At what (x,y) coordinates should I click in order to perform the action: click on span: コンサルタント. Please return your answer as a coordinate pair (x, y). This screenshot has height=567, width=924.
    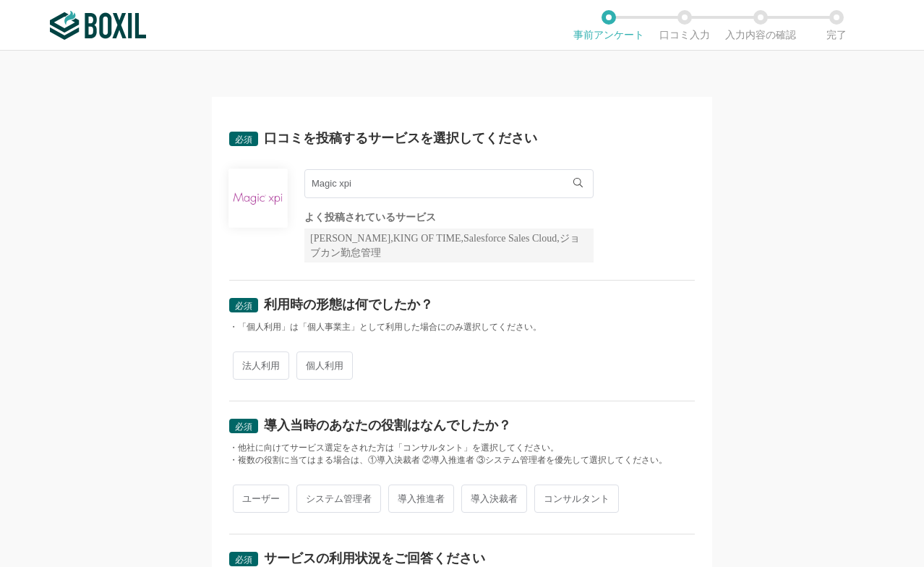
    Looking at the image, I should click on (577, 498).